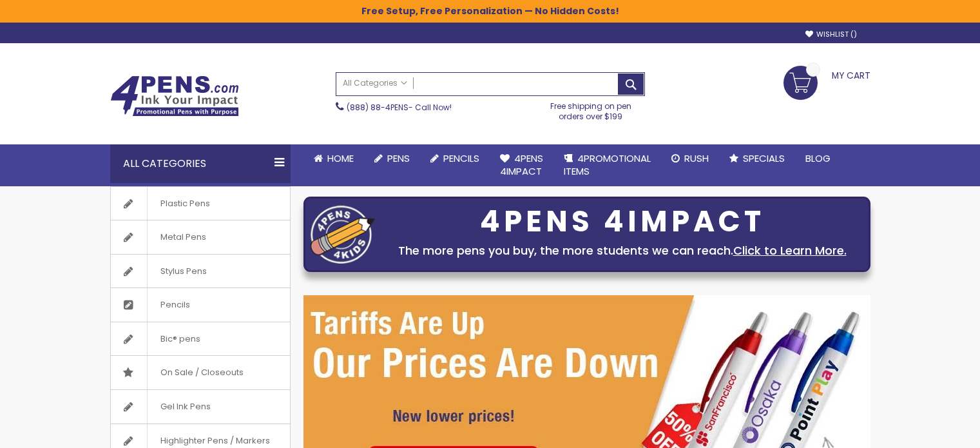 The width and height of the screenshot is (980, 448). I want to click on a: Metal Pens, so click(201, 237).